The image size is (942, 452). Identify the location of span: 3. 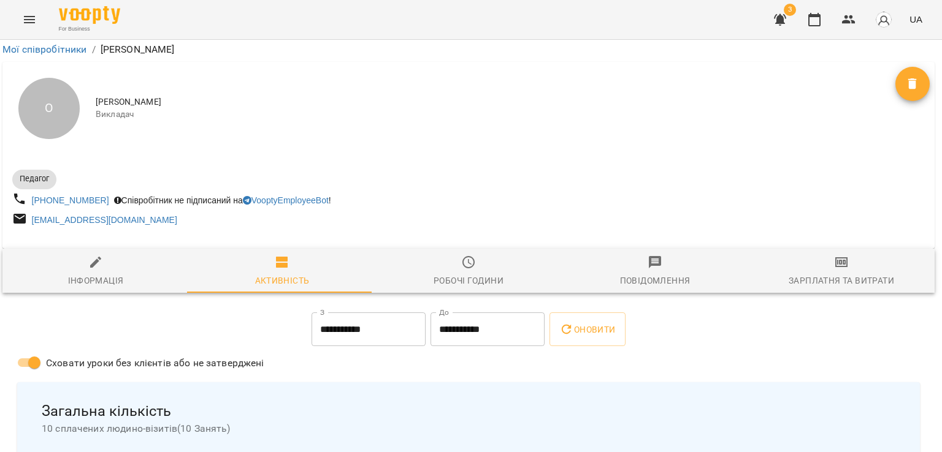
(790, 10).